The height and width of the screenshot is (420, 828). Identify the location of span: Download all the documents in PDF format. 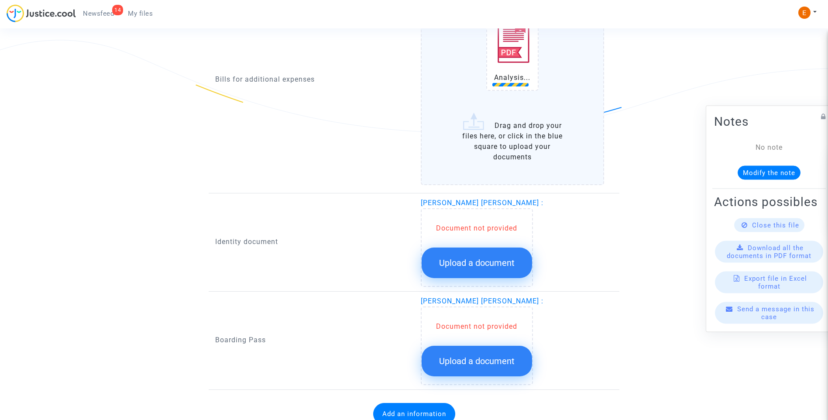
(769, 252).